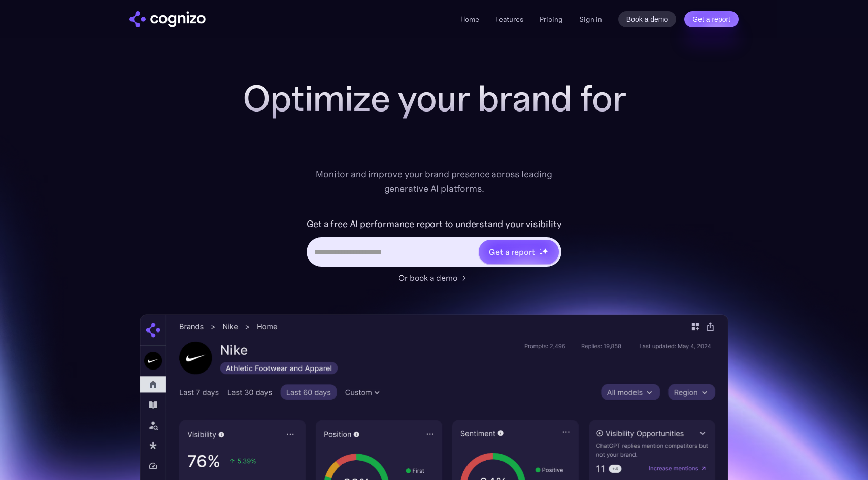 This screenshot has width=868, height=480. I want to click on a: Get a report, so click(711, 19).